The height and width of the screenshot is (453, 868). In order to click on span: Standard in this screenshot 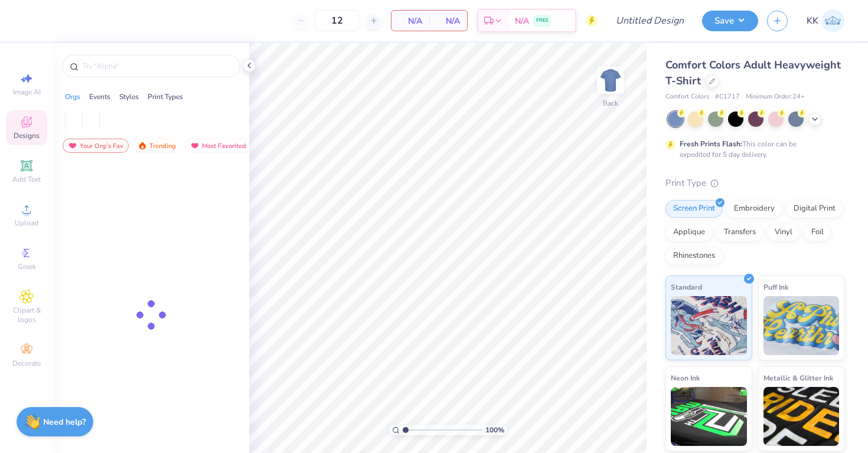, I will do `click(686, 287)`.